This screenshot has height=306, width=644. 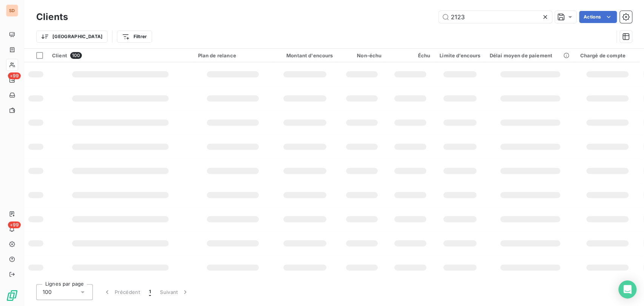 I want to click on div: Open Intercom Messenger, so click(x=627, y=289).